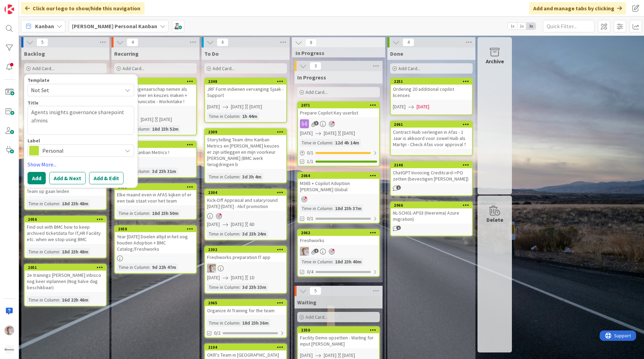 The width and height of the screenshot is (644, 359). Describe the element at coordinates (339, 240) in the screenshot. I see `div: Freshworks` at that location.